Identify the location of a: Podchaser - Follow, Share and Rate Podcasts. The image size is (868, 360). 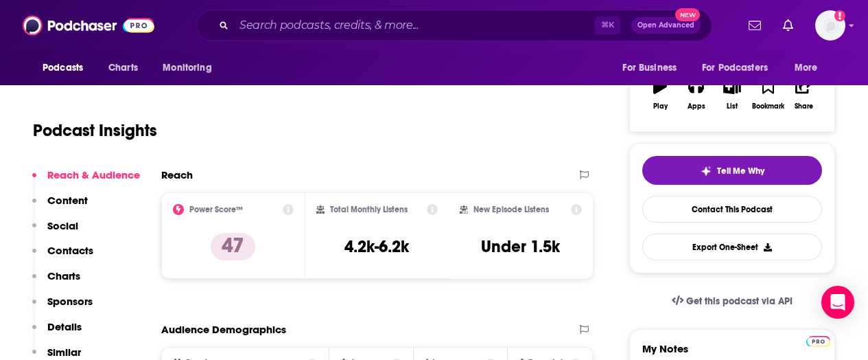
(89, 25).